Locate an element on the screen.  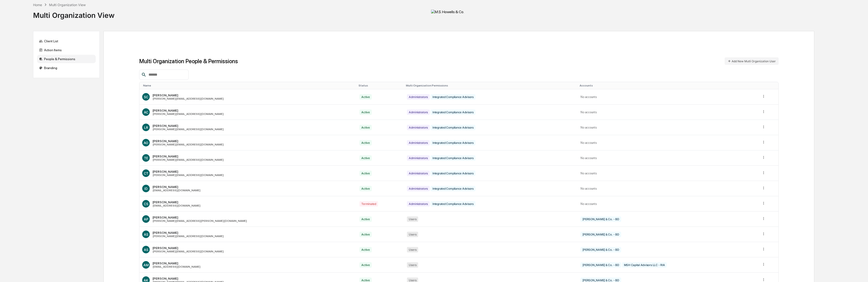
span: AO is located at coordinates (146, 143).